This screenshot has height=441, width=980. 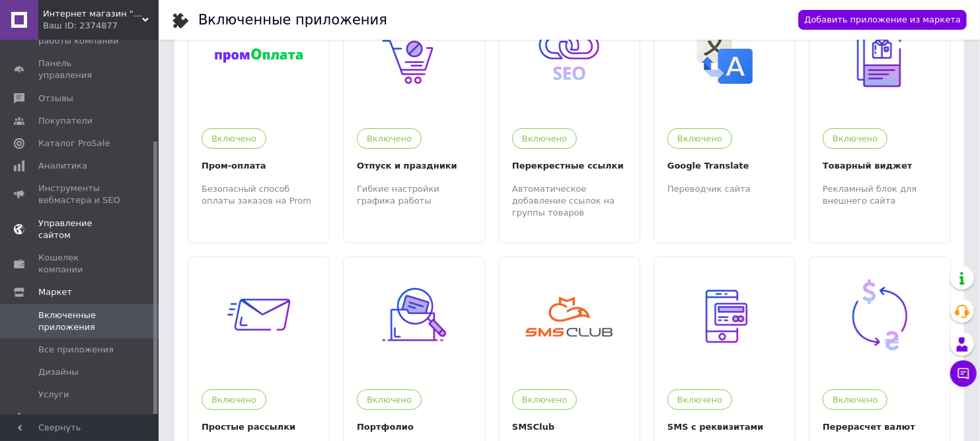 What do you see at coordinates (879, 195) in the screenshot?
I see `div: Рекламный блок для внешнего сайта` at bounding box center [879, 195].